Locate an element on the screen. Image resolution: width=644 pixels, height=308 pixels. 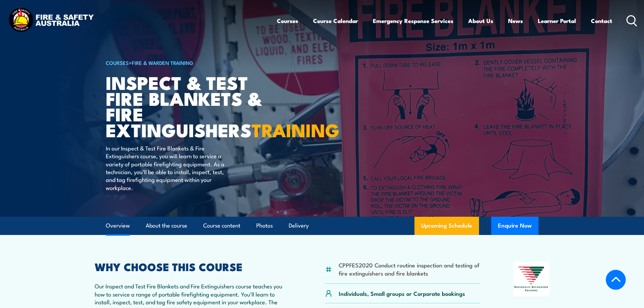
a: Photos is located at coordinates (264, 226).